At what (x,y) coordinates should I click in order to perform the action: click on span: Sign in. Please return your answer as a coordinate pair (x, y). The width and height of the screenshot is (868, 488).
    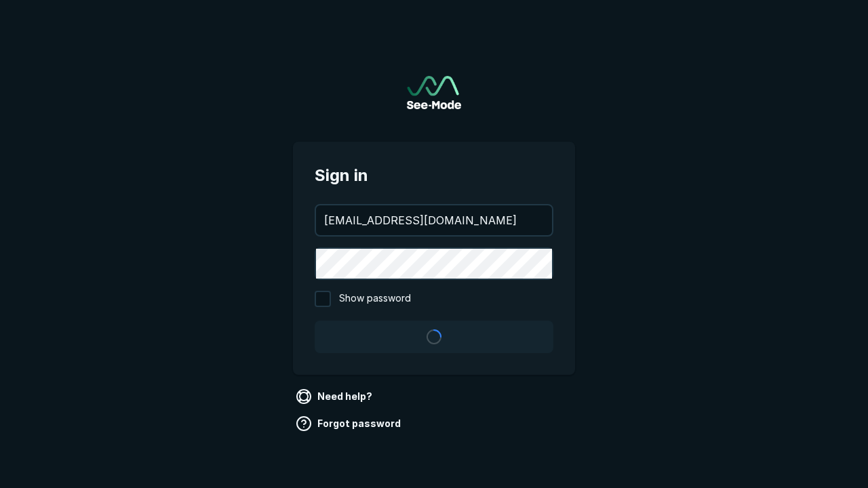
    Looking at the image, I should click on (434, 176).